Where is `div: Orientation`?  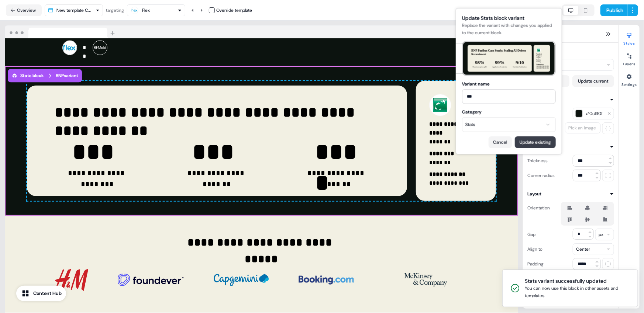 div: Orientation is located at coordinates (538, 208).